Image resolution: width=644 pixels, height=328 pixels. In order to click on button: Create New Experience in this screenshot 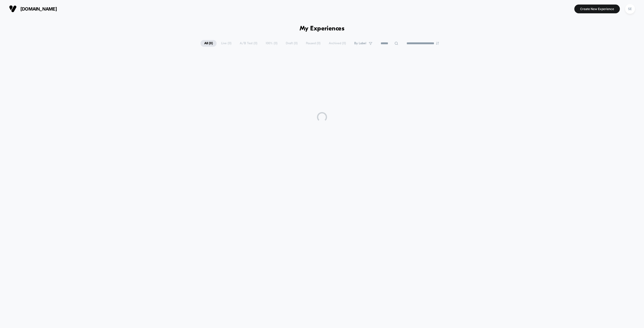, I will do `click(597, 9)`.